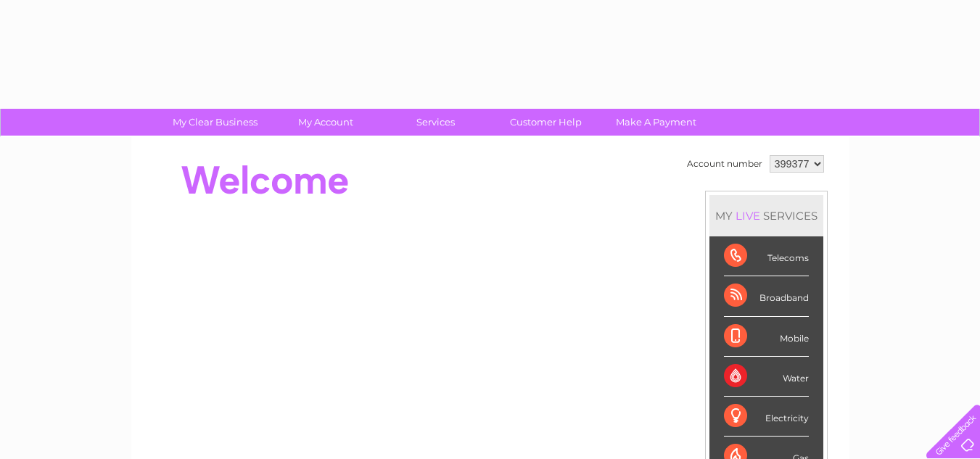 Image resolution: width=980 pixels, height=459 pixels. I want to click on a: Customer Help, so click(545, 122).